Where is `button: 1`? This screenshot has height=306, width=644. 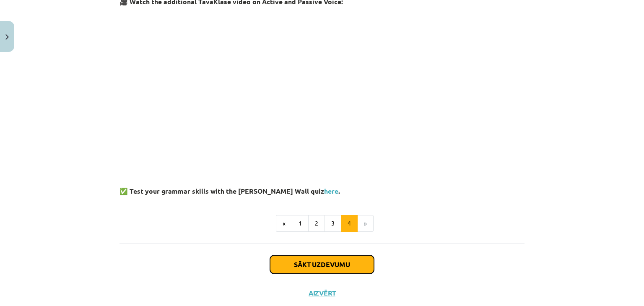
button: 1 is located at coordinates (300, 223).